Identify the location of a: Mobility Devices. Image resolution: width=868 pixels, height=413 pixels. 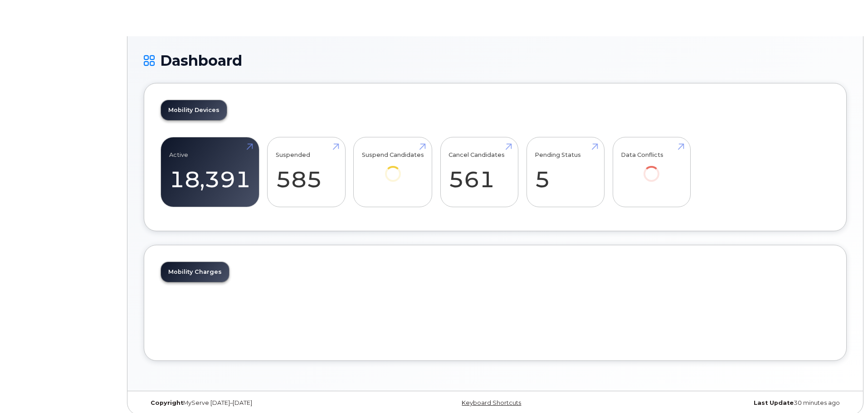
(194, 110).